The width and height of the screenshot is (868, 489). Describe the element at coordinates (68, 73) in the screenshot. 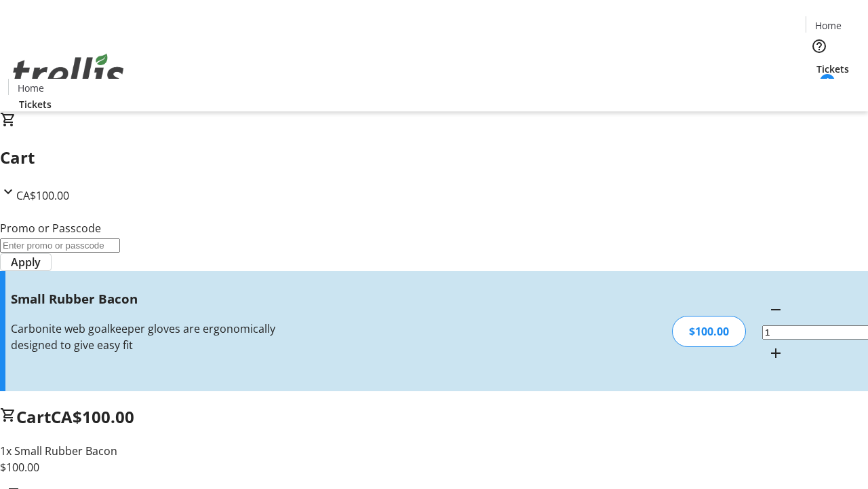

I see `img: Orient E2E Organization qZZYhsQYOi's Logo` at that location.